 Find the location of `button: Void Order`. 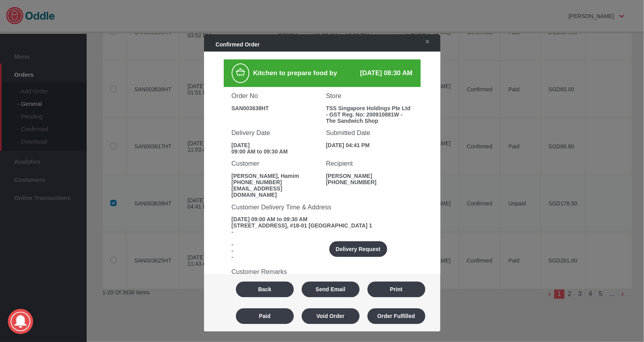

button: Void Order is located at coordinates (330, 316).